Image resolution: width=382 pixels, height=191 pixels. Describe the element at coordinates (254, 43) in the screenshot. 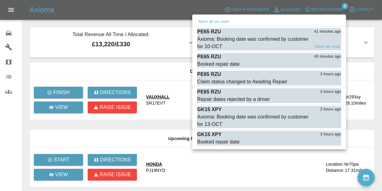

I see `div: Axioma: Booking date was confirmed by customer for 10-OCT` at that location.